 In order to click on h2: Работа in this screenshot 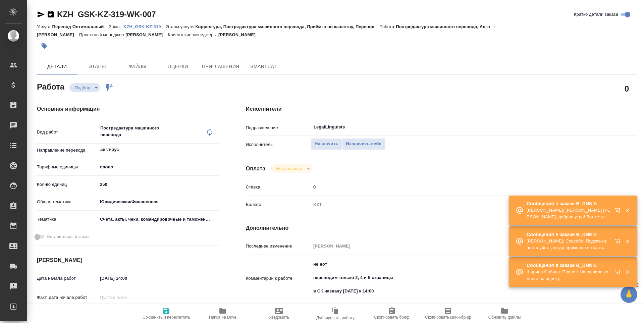, I will do `click(51, 86)`.